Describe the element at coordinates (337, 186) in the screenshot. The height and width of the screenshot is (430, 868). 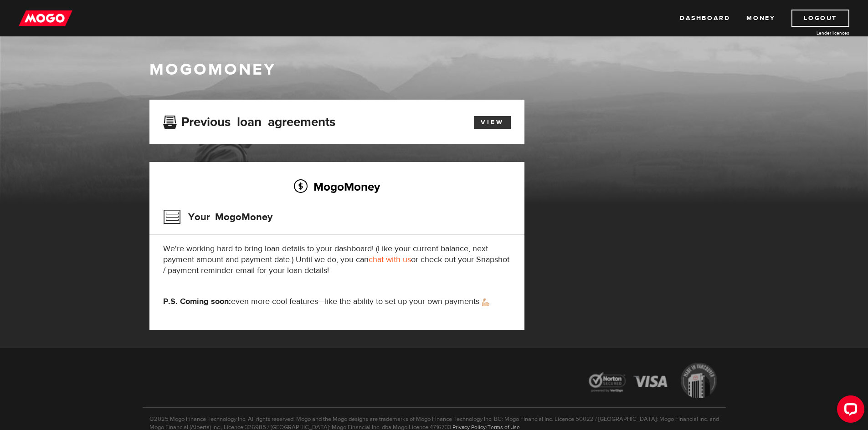
I see `h2: MogoMoney` at that location.